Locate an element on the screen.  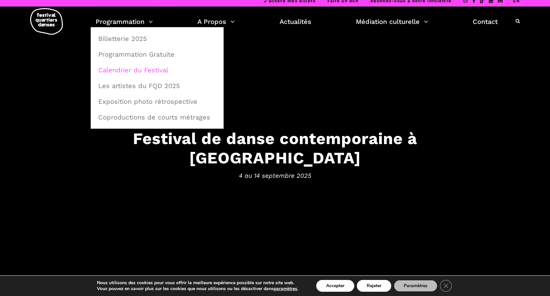
button: Accepter is located at coordinates (336, 286).